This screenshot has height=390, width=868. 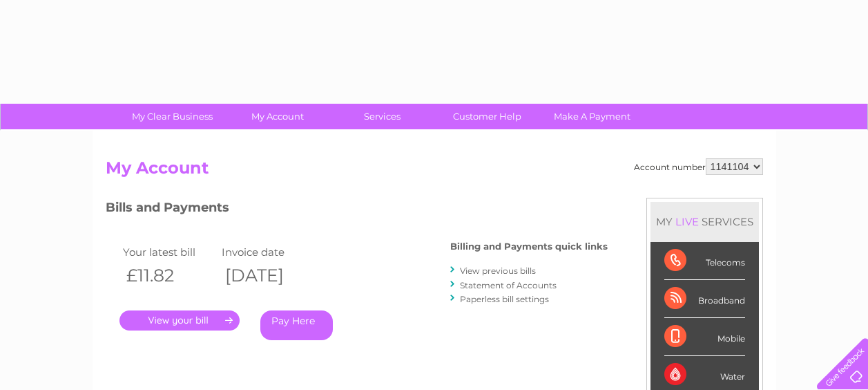 What do you see at coordinates (382, 116) in the screenshot?
I see `a: Services` at bounding box center [382, 116].